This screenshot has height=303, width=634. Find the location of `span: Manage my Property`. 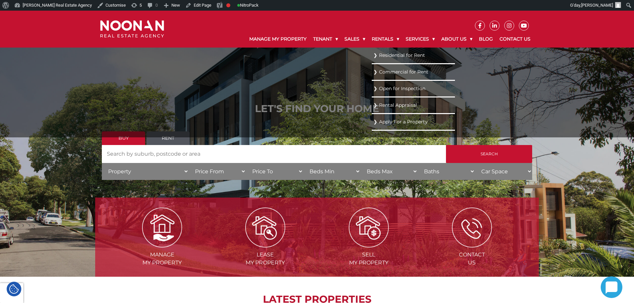

span: Manage my Property is located at coordinates (162, 259).